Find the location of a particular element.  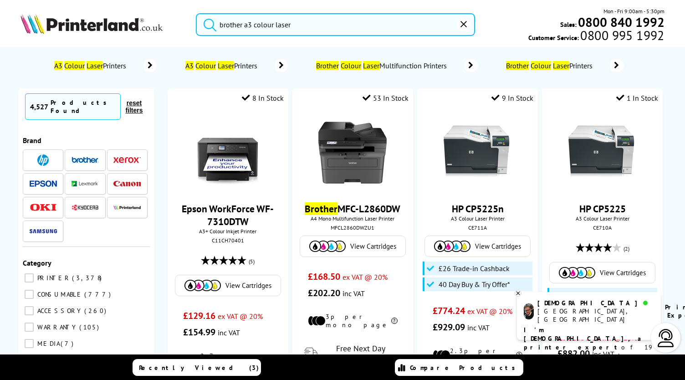

img: Canon is located at coordinates (127, 184).